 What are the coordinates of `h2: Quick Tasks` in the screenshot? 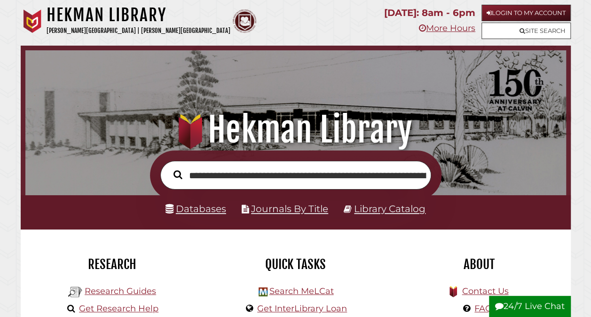 It's located at (296, 264).